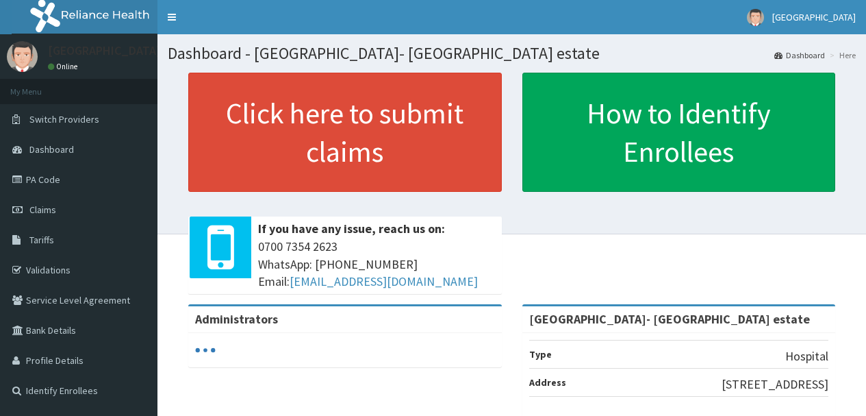 This screenshot has height=416, width=866. I want to click on b: Administrators, so click(236, 318).